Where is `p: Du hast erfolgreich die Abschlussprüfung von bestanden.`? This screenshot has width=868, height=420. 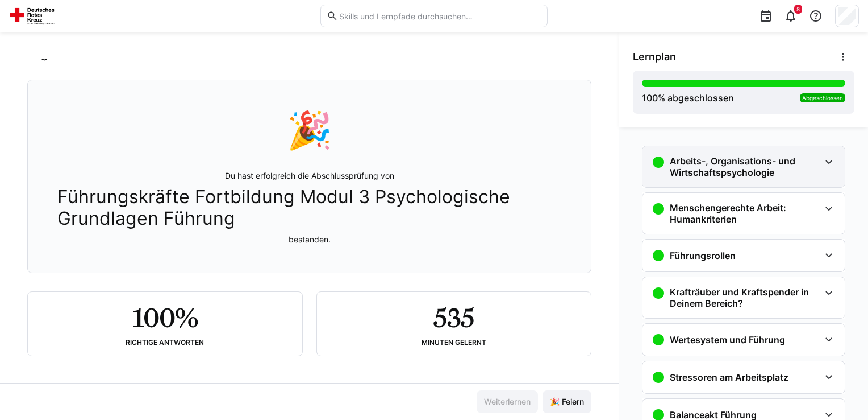 p: Du hast erfolgreich die Abschlussprüfung von bestanden. is located at coordinates (309, 208).